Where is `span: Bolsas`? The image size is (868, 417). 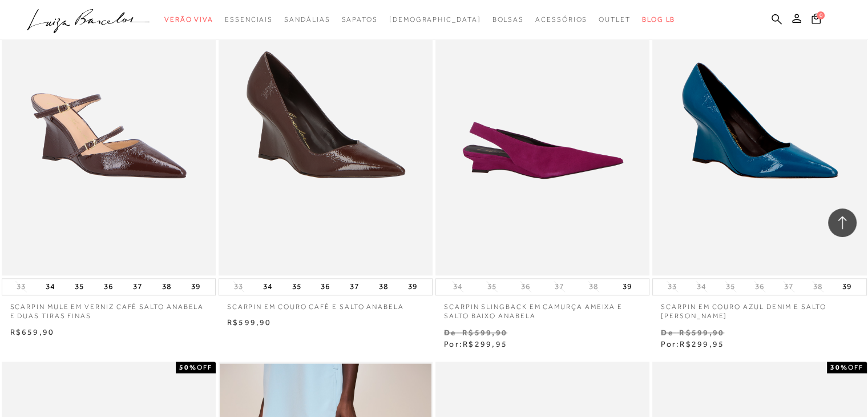 span: Bolsas is located at coordinates (508, 19).